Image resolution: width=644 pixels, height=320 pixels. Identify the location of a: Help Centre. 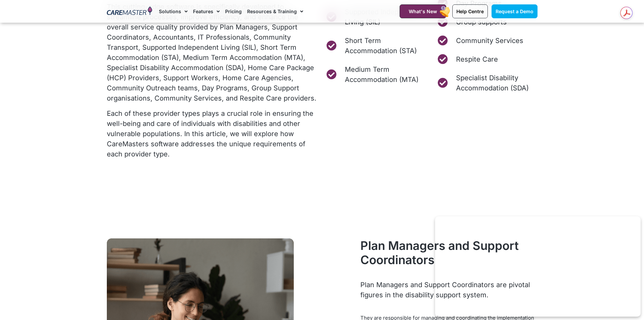
(470, 11).